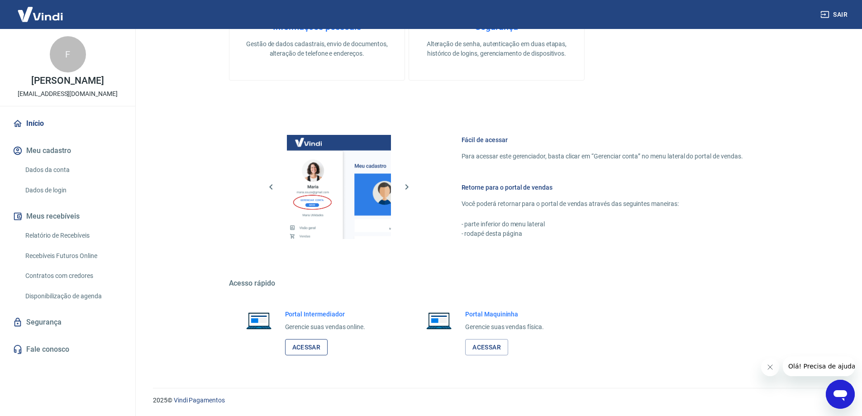 This screenshot has height=416, width=862. What do you see at coordinates (67, 349) in the screenshot?
I see `a: Fale conosco` at bounding box center [67, 349].